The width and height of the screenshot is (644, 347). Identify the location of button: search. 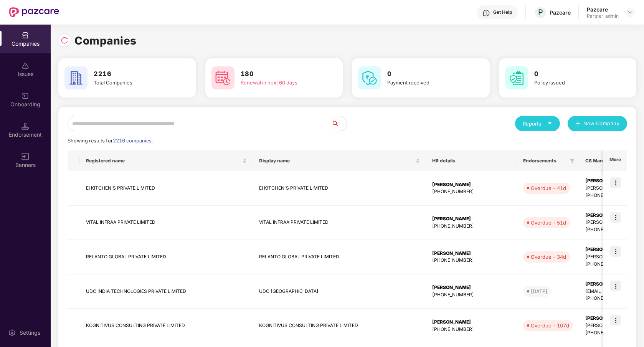
(339, 123).